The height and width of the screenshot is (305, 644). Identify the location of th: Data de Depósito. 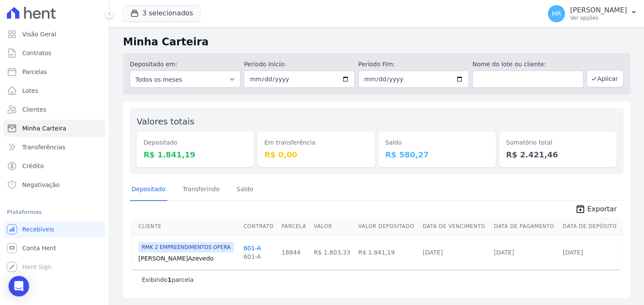
(590, 226).